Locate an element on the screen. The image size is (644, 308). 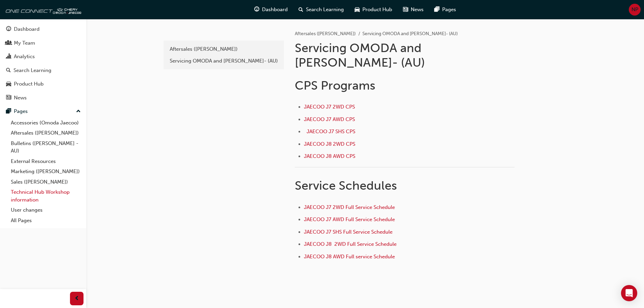
a: All Pages is located at coordinates (45, 220).